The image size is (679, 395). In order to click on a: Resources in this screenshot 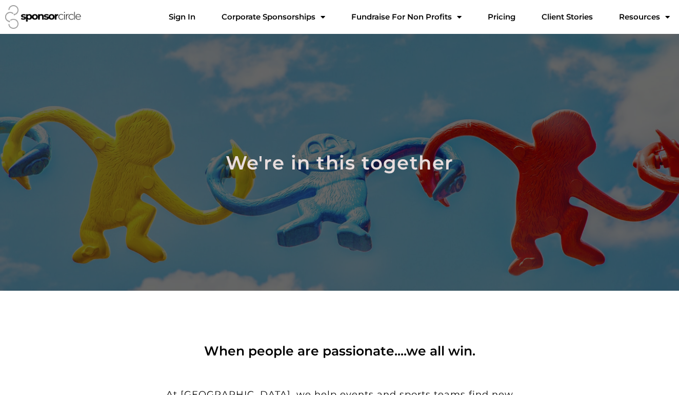, I will do `click(644, 17)`.